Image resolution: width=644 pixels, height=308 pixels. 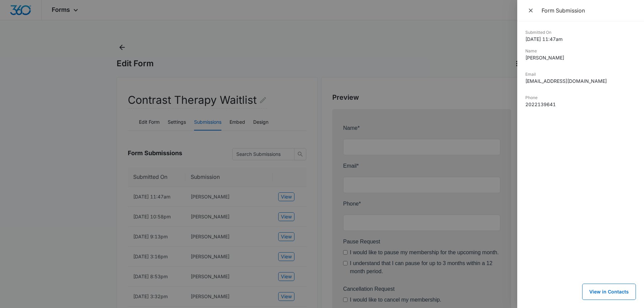 What do you see at coordinates (531, 11) in the screenshot?
I see `button: Close` at bounding box center [531, 11].